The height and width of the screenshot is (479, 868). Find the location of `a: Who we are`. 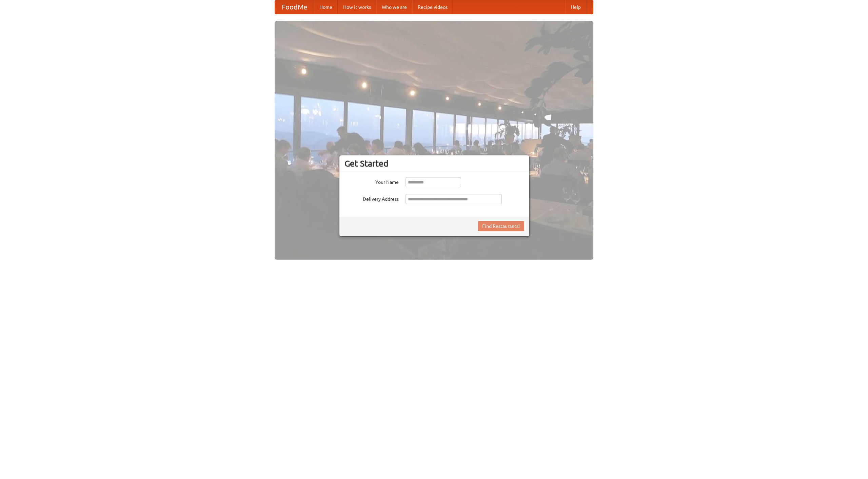

a: Who we are is located at coordinates (394, 7).